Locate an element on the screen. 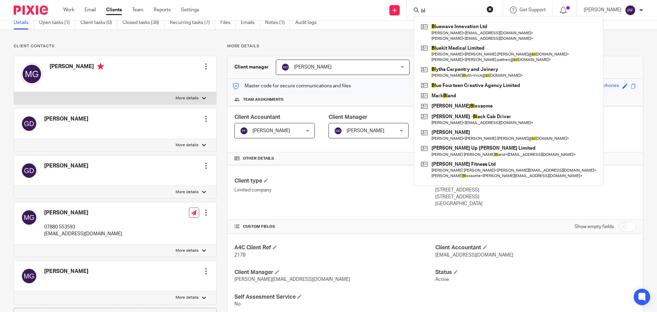  a: Emails is located at coordinates (250, 23).